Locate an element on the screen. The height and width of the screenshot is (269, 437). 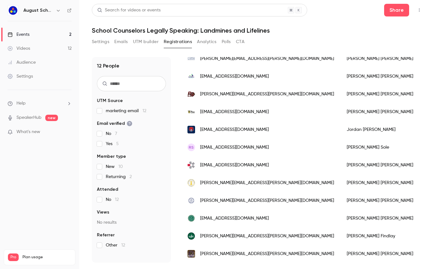
img: hpaspart.org is located at coordinates (191, 129).